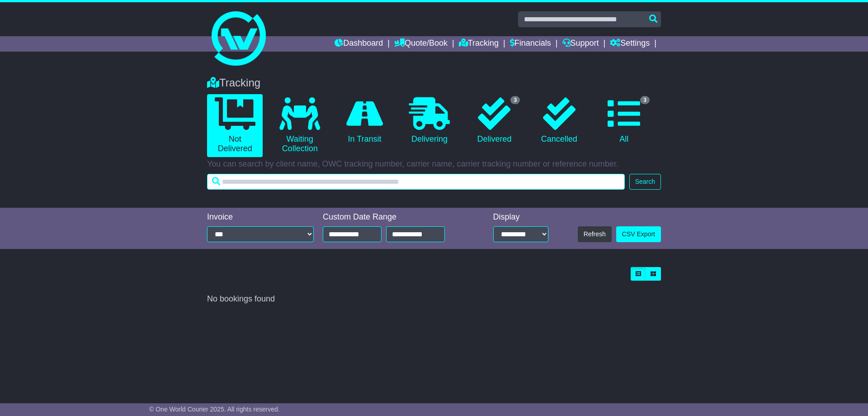 The image size is (868, 416). I want to click on a: Delivering, so click(429, 121).